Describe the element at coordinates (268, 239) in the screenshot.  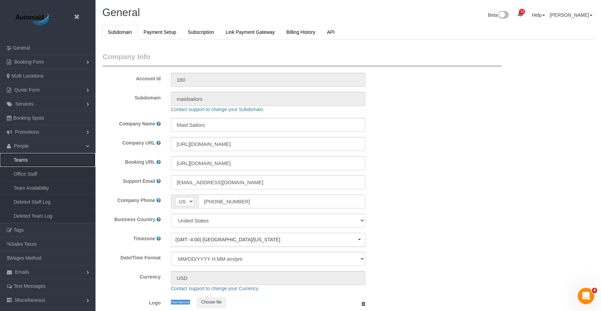
I see `ol: Choose Timezone` at that location.